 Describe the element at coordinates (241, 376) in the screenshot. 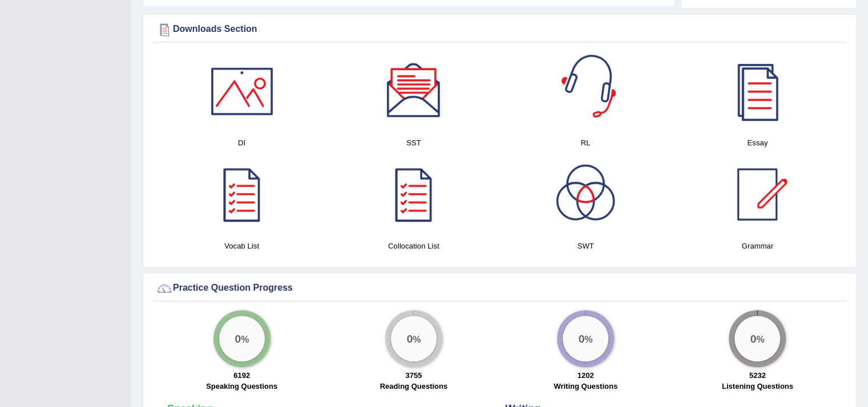

I see `strong: 6192` at that location.